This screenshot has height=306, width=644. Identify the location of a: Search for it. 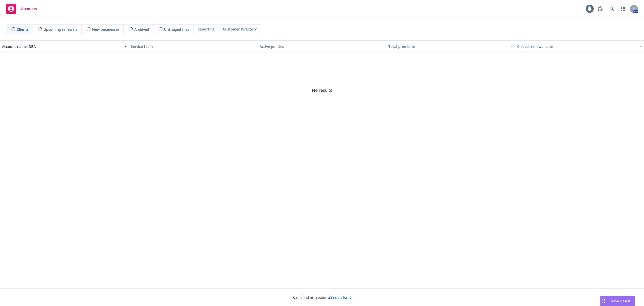
(341, 297).